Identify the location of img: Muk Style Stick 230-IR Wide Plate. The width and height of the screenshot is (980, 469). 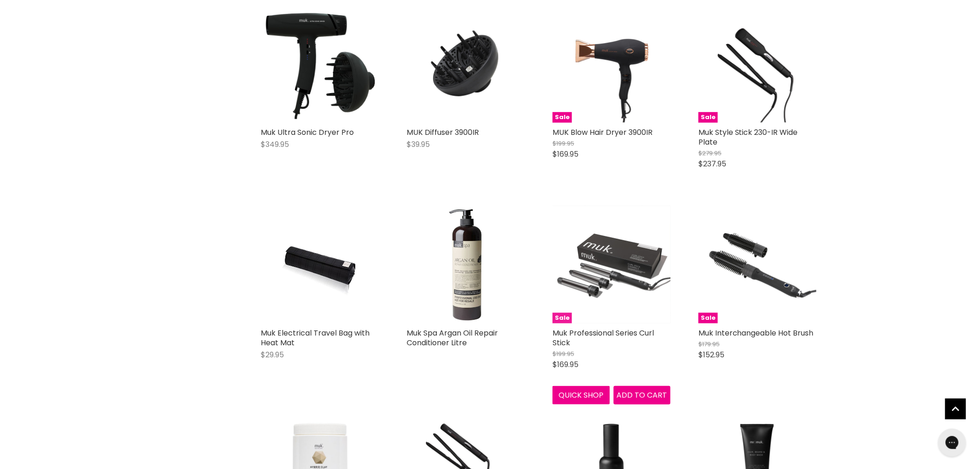
(757, 64).